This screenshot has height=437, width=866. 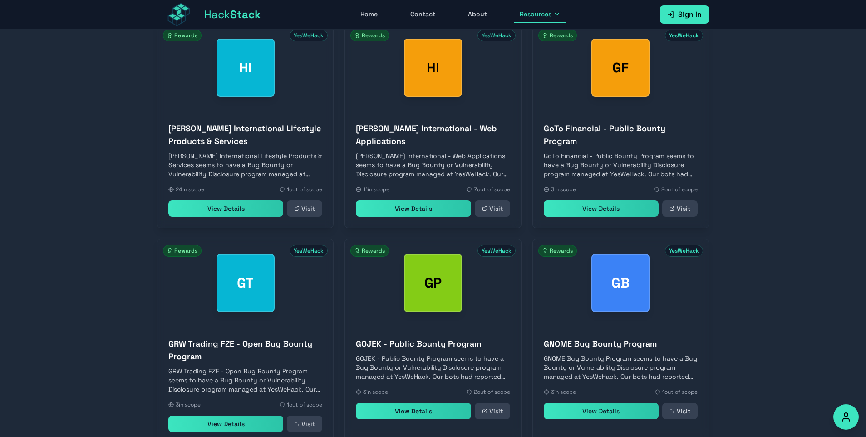 I want to click on h3: GNOME Bug Bounty Program, so click(x=621, y=344).